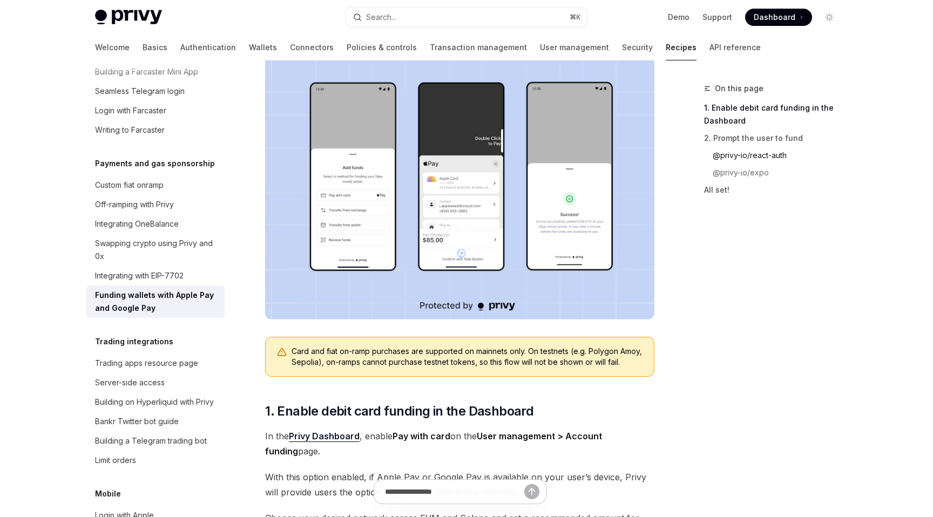 Image resolution: width=933 pixels, height=517 pixels. What do you see at coordinates (575, 48) in the screenshot?
I see `a: User management` at bounding box center [575, 48].